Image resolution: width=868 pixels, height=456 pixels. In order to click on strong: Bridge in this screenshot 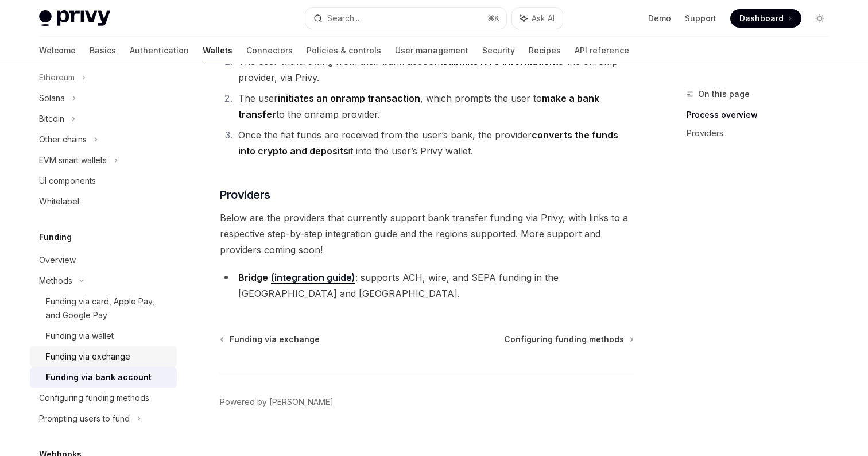, I will do `click(253, 278)`.